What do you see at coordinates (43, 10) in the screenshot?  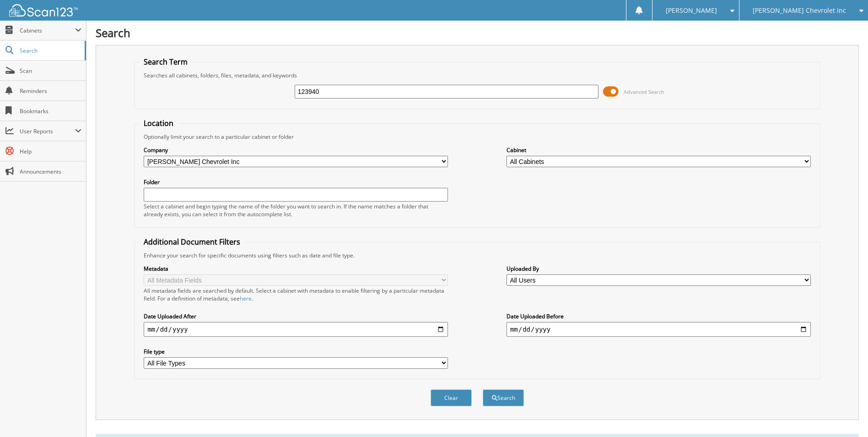 I see `img: scan123-logo-white.svg` at bounding box center [43, 10].